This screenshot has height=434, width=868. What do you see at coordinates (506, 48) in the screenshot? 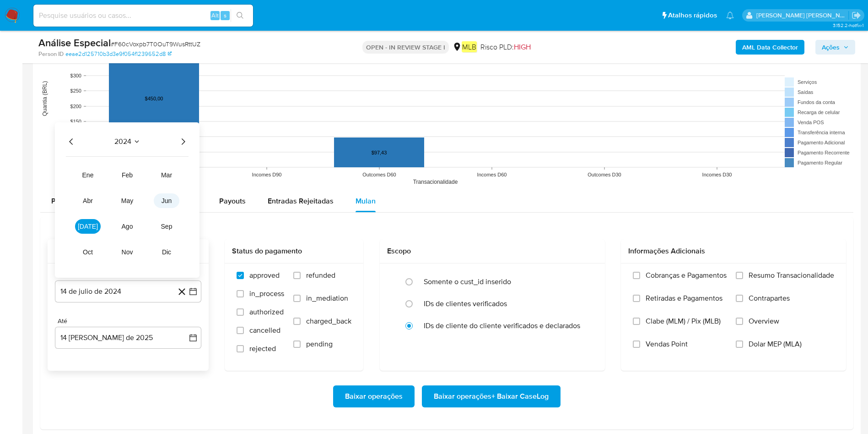
I see `span: Risco PLD:` at bounding box center [506, 48].